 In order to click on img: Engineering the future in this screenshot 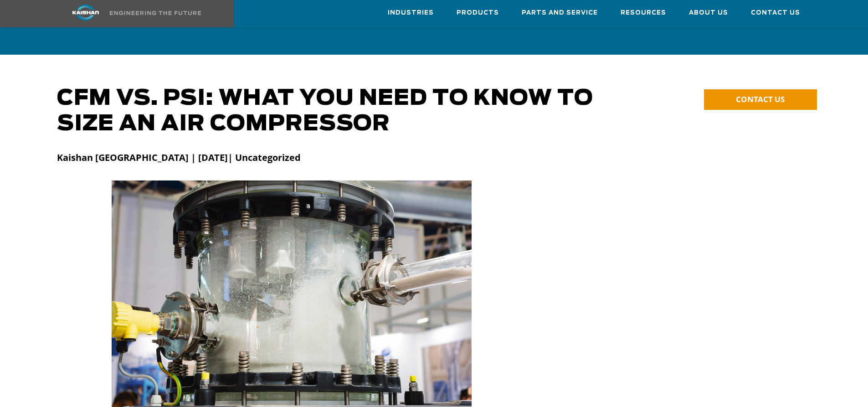, I will do `click(155, 13)`.